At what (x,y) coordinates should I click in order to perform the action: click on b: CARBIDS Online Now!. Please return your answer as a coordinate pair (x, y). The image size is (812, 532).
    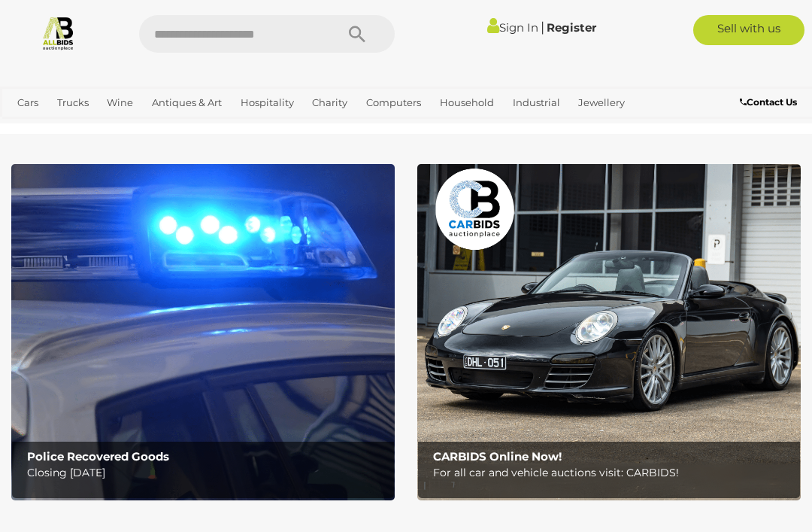
    Looking at the image, I should click on (497, 455).